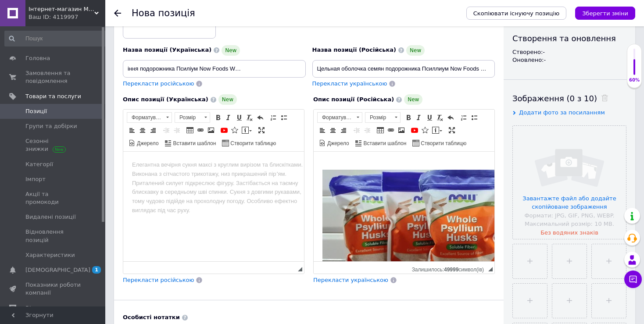  Describe the element at coordinates (569, 52) in the screenshot. I see `div: Створено: -` at that location.